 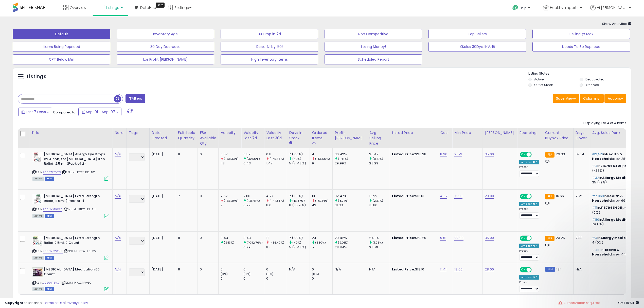 I want to click on span: DataHub, so click(x=148, y=8).